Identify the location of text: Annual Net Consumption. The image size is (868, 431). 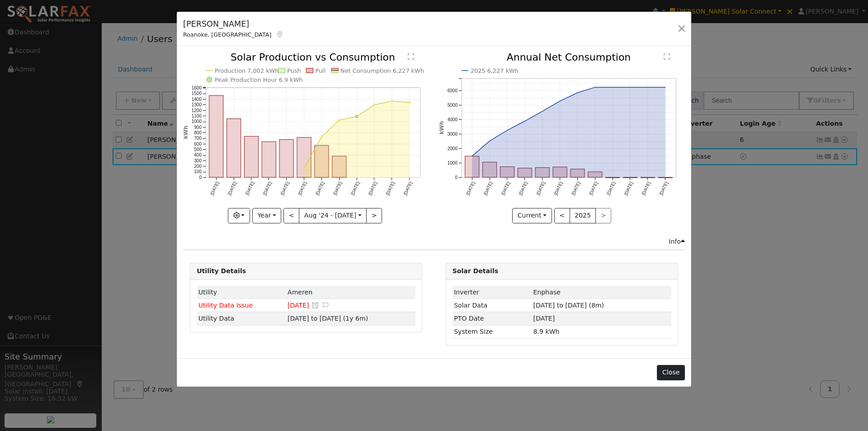
(568, 57).